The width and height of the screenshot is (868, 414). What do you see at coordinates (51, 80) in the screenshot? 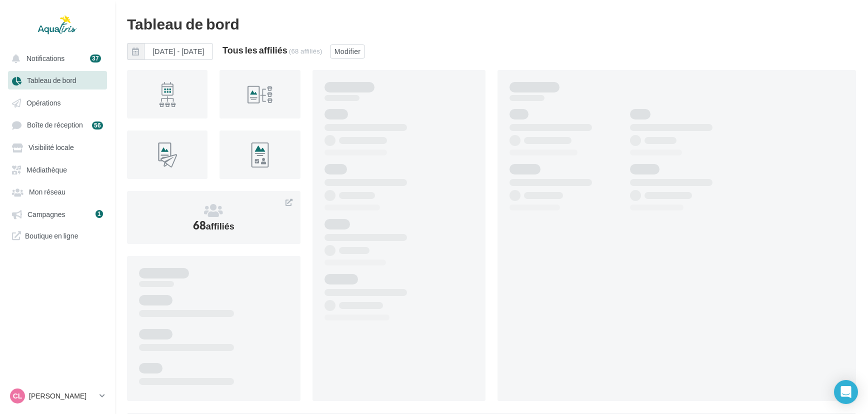
I see `span: Tableau de bord` at bounding box center [51, 80].